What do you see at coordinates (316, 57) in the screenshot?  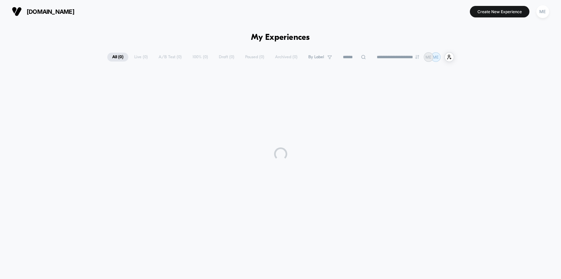 I see `span: By Label` at bounding box center [316, 57].